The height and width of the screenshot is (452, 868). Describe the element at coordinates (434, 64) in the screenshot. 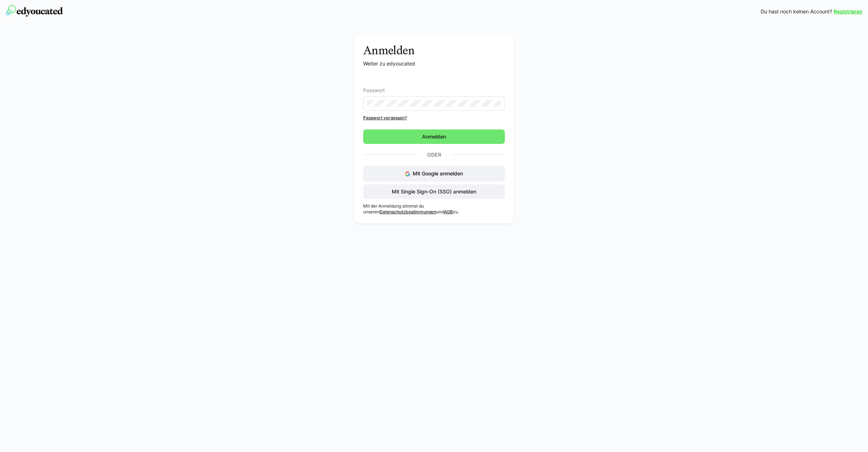

I see `p: Weiter zu edyoucated` at that location.